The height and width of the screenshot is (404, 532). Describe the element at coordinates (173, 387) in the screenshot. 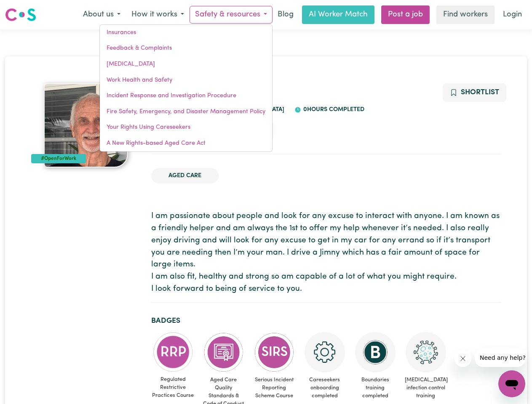

I see `span: Regulated Restrictive Practices Course` at that location.